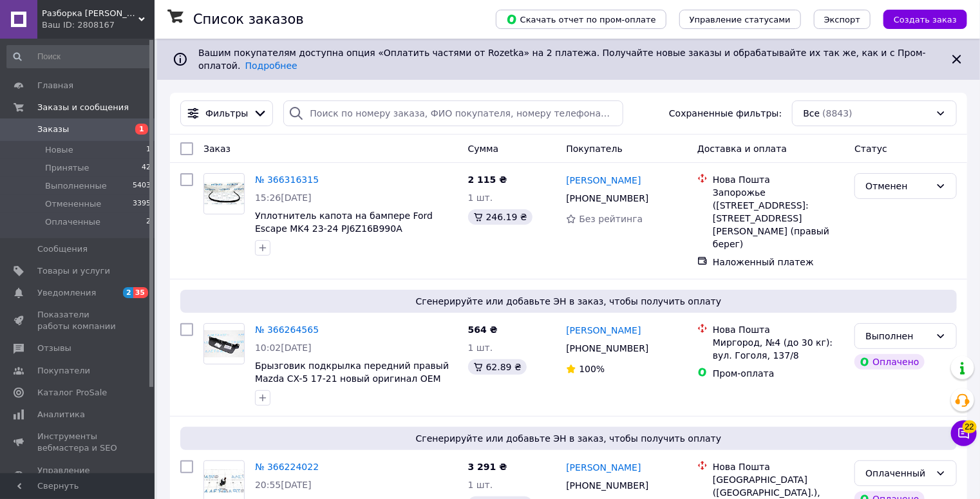 This screenshot has width=980, height=499. Describe the element at coordinates (740, 19) in the screenshot. I see `span: Управление статусами` at that location.